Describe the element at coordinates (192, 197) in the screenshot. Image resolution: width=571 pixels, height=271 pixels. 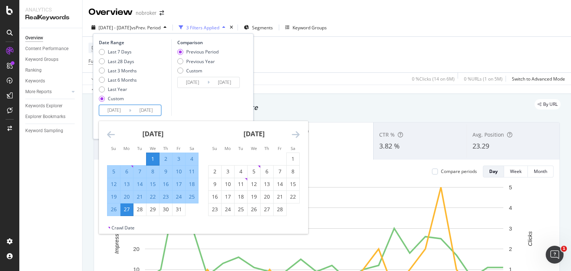
I see `div: 25` at that location.